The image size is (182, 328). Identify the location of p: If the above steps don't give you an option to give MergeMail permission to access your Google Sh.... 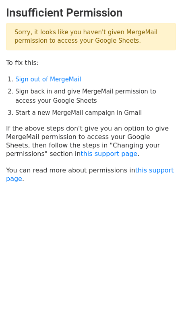
(91, 141).